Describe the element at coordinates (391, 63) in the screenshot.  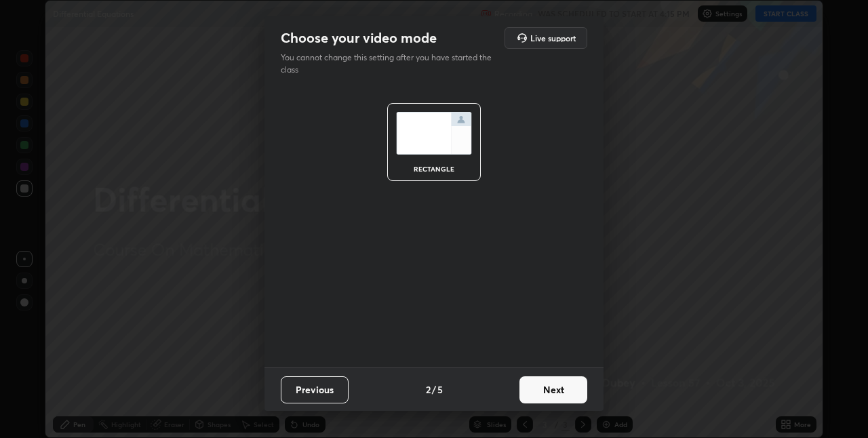
I see `p: You cannot change this setting after you have started the class` at that location.